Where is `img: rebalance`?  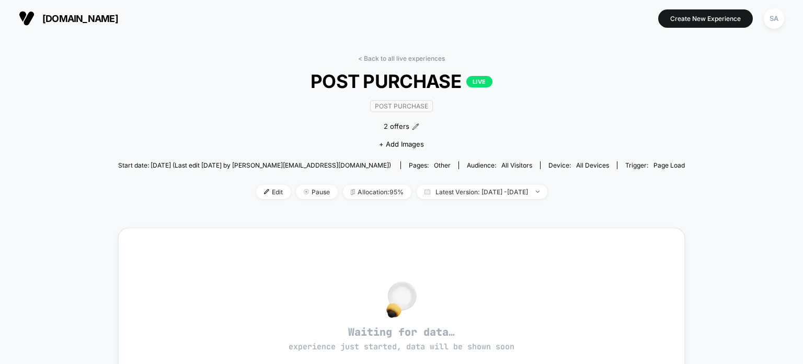
img: rebalance is located at coordinates (353, 191).